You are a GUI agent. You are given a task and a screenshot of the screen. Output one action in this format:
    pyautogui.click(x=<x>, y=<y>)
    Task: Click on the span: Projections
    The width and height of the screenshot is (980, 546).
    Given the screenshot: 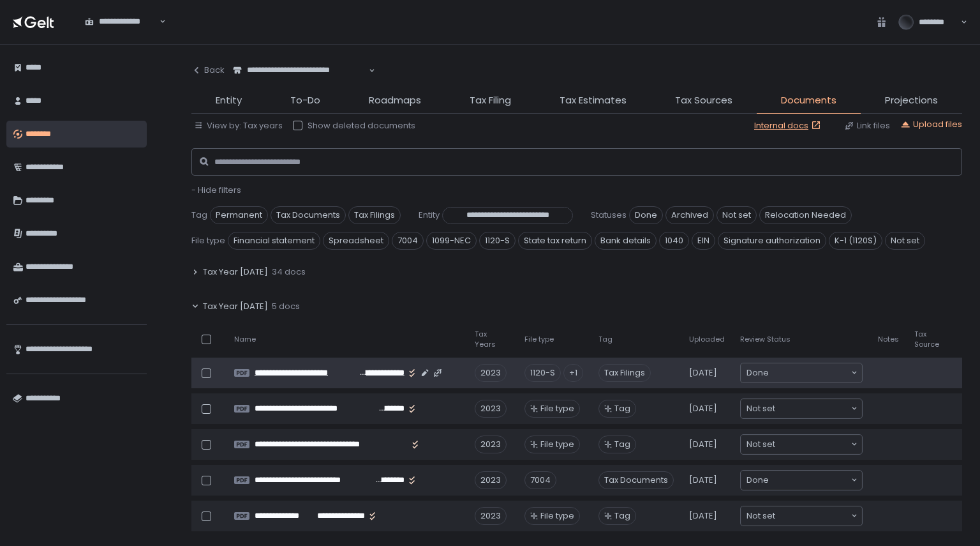 What is the action you would take?
    pyautogui.click(x=911, y=100)
    